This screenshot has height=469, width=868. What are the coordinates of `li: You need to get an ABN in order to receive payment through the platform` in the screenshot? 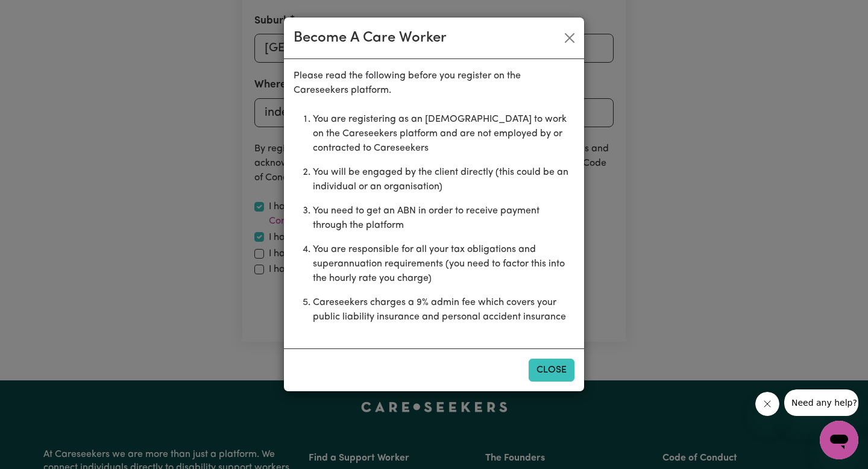 It's located at (443, 219).